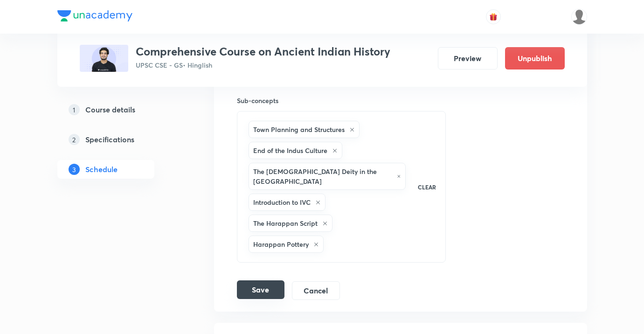  I want to click on button: Unpublish, so click(535, 58).